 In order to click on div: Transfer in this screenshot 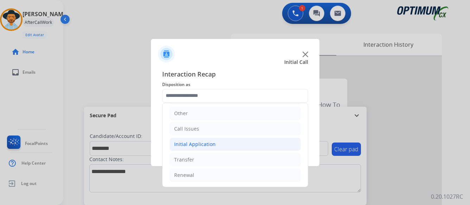, I will do `click(184, 160)`.